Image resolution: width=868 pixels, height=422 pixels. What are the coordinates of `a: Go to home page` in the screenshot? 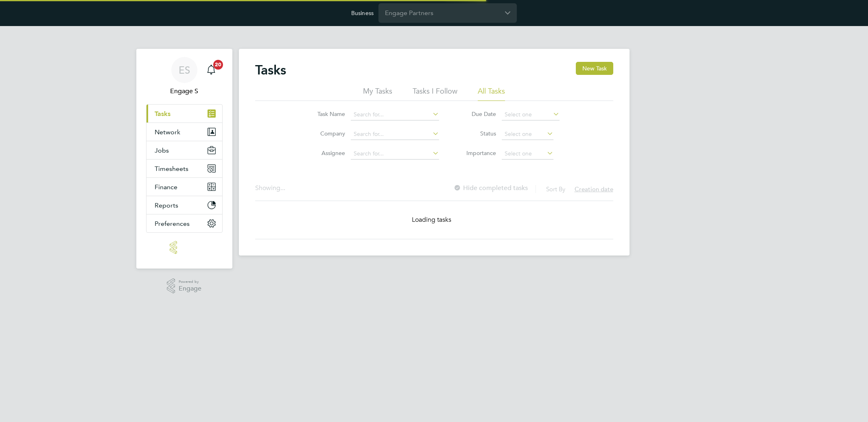 It's located at (185, 248).